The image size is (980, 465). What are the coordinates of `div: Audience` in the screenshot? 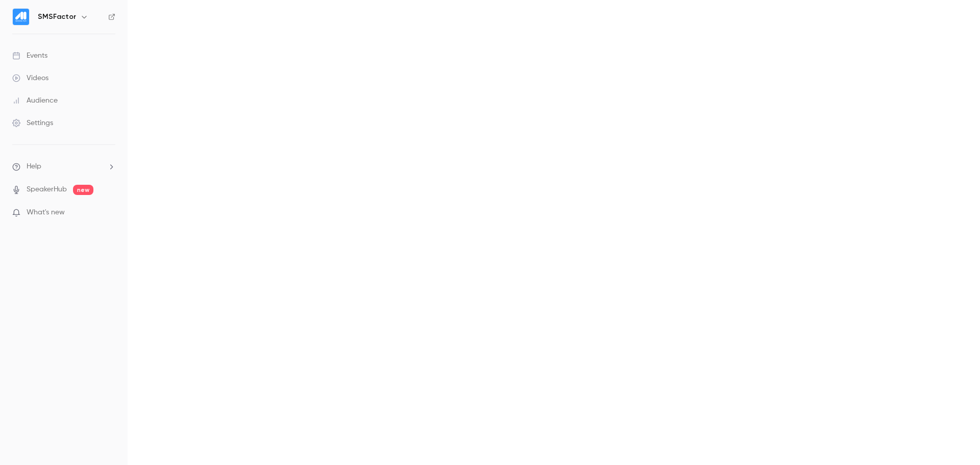 It's located at (34, 101).